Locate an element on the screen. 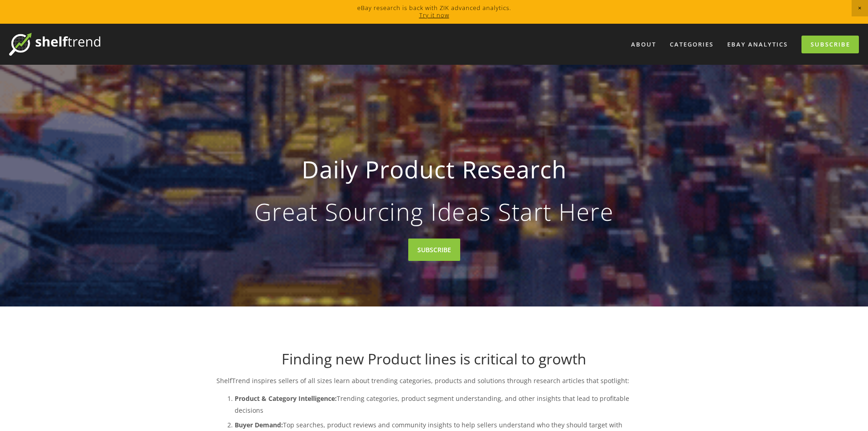 This screenshot has height=431, width=868. p: ShelfTrend inspires sellers of all sizes learn about trending categories, products and solutions ... is located at coordinates (434, 380).